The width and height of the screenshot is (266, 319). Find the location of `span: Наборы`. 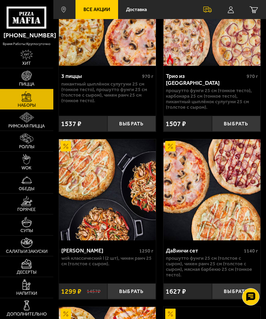

span: Наборы is located at coordinates (27, 105).